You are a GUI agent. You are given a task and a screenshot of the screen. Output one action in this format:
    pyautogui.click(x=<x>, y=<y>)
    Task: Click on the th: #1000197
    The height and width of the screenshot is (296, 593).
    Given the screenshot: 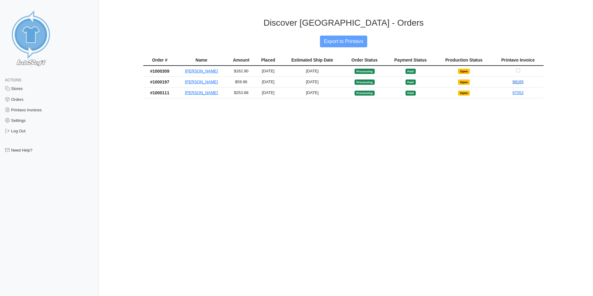 What is the action you would take?
    pyautogui.click(x=159, y=82)
    